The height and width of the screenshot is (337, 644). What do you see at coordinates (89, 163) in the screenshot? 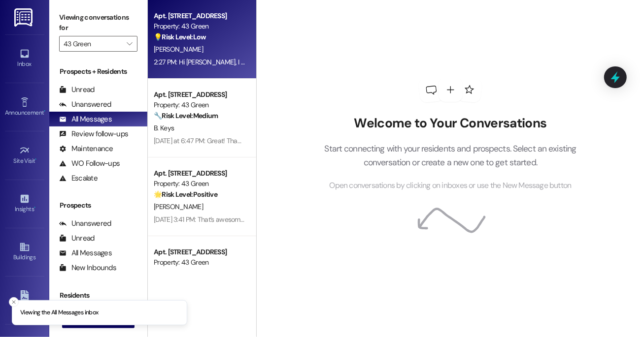
I see `div: WO Follow-ups` at bounding box center [89, 163].